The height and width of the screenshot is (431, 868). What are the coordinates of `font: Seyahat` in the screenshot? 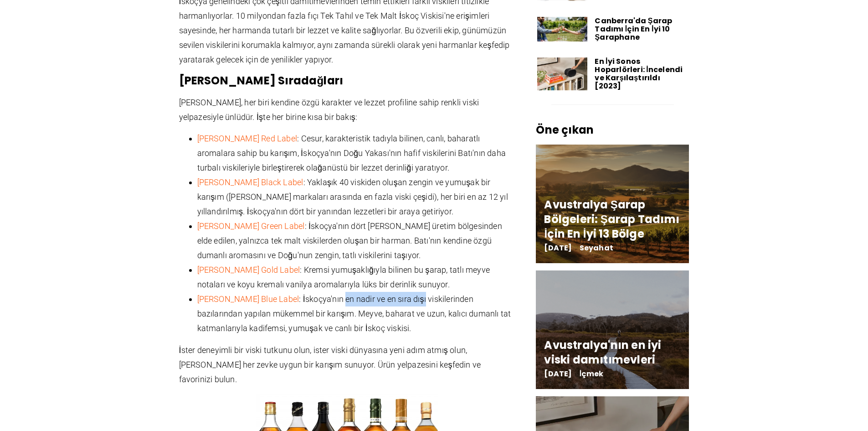 It's located at (596, 248).